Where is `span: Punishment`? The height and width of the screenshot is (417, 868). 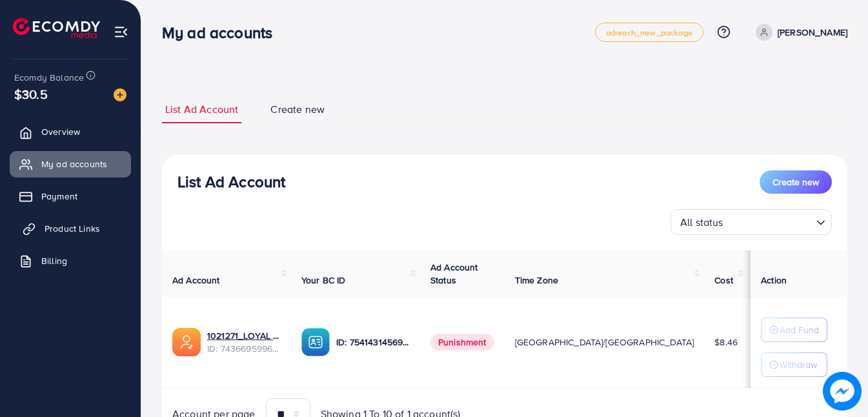 span: Punishment is located at coordinates (462, 342).